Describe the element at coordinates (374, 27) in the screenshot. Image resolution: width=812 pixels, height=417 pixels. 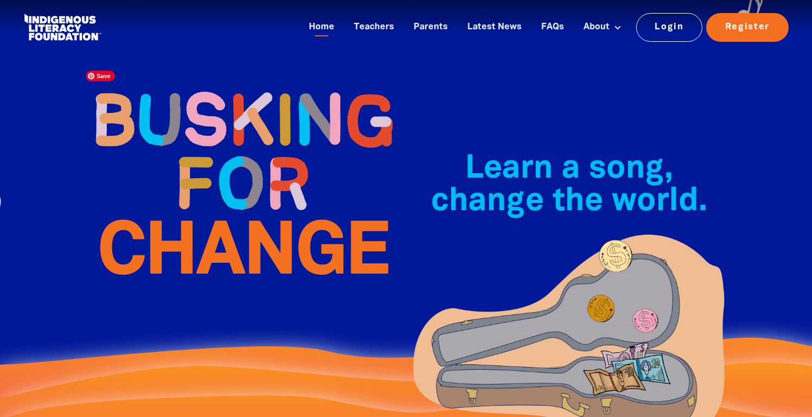
I see `a: Teachers` at that location.